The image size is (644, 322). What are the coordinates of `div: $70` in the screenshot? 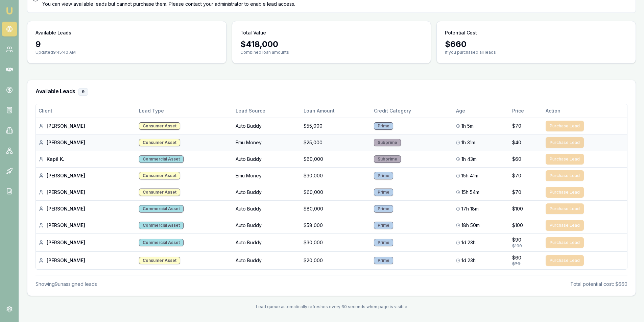 It's located at (526, 263).